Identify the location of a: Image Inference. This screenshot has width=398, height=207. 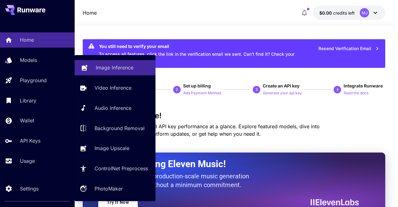
(115, 67).